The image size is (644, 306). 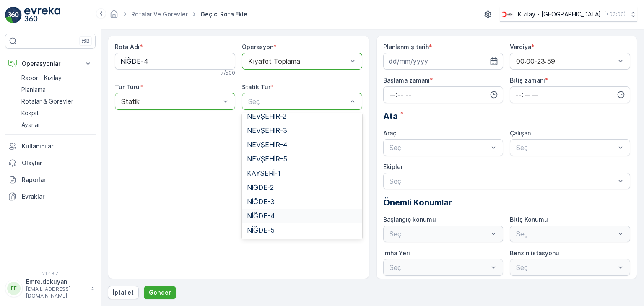 What do you see at coordinates (50, 180) in the screenshot?
I see `a: Raporlar` at bounding box center [50, 180].